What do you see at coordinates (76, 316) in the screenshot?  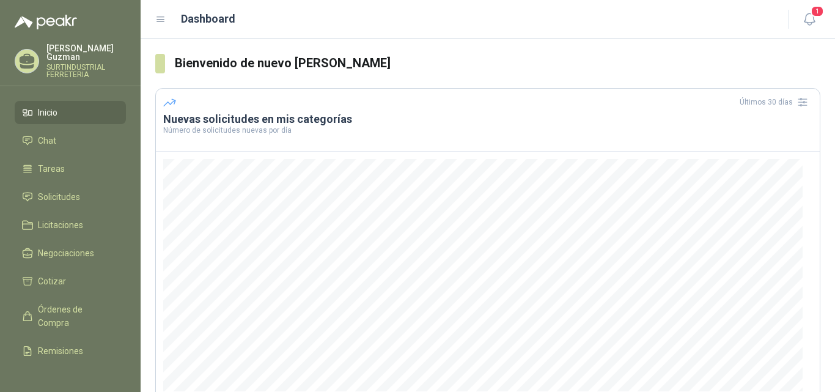 I see `span: Órdenes de Compra` at bounding box center [76, 316].